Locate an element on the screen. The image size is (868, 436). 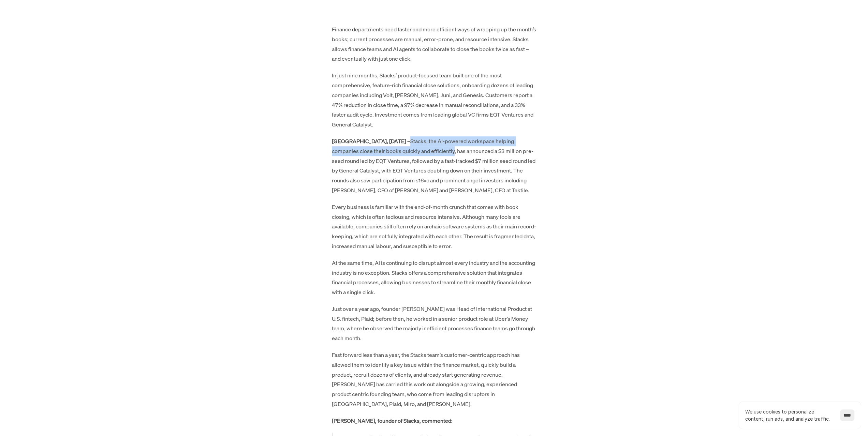
p: Fast forward less than a year, the Stacks team’s customer-centric approach has allowed them to id... is located at coordinates (434, 379).